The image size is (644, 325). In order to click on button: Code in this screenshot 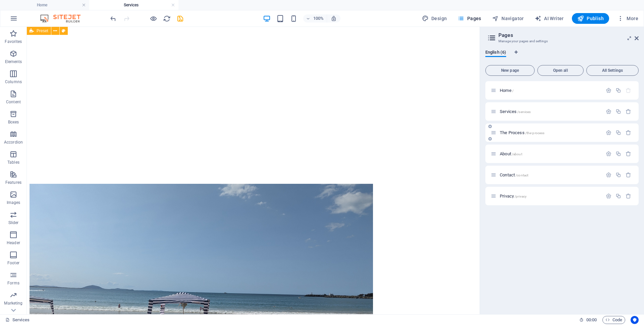, I will do `click(614, 320)`.